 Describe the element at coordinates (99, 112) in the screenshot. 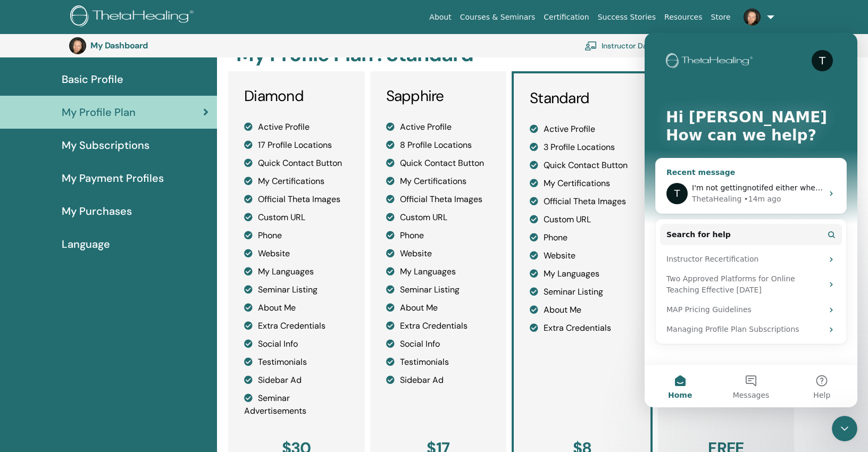

I see `span: My Profile Plan` at that location.